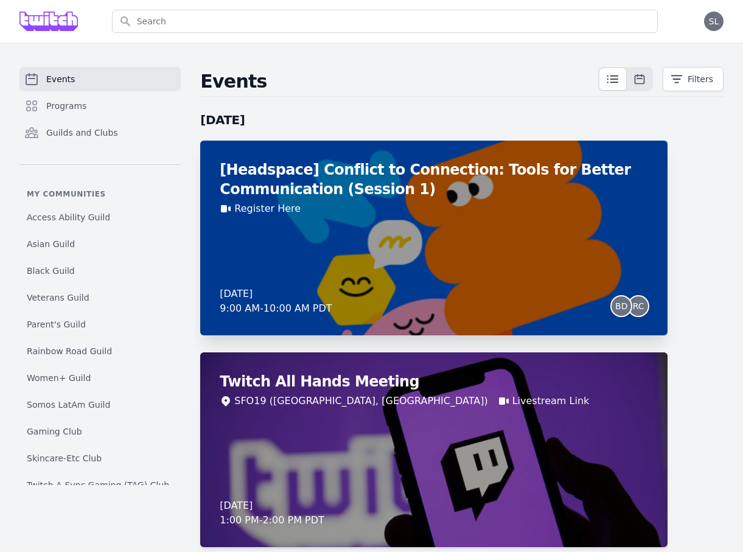  Describe the element at coordinates (51, 271) in the screenshot. I see `span: Black Guild` at that location.